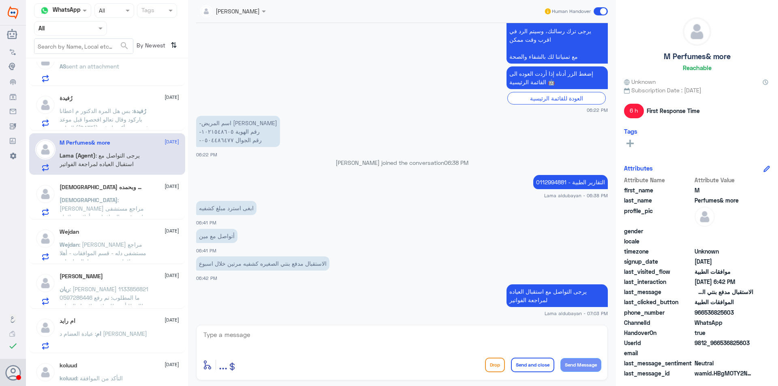 The image size is (778, 386). What do you see at coordinates (66, 98) in the screenshot?
I see `h5: رُفيدة` at bounding box center [66, 98].